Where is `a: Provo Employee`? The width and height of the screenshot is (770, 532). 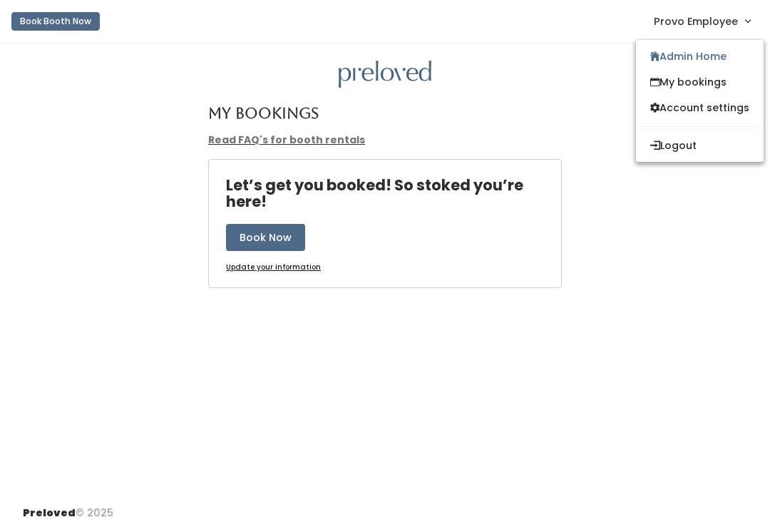
a: Provo Employee is located at coordinates (702, 21).